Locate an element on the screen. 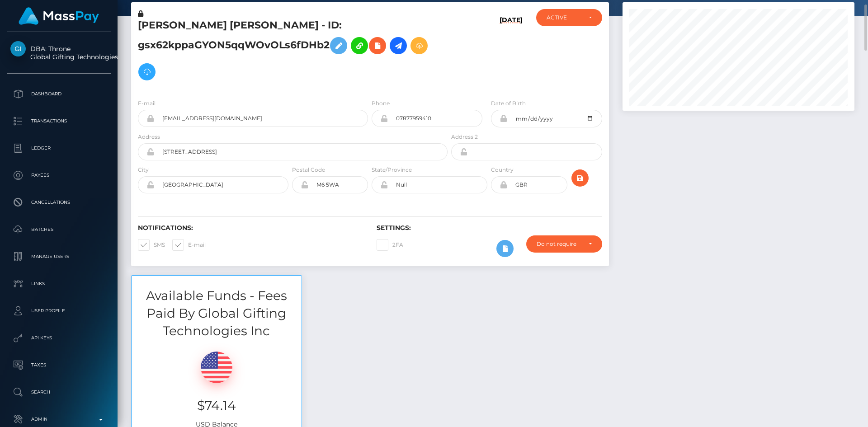 Image resolution: width=868 pixels, height=427 pixels. a: Search is located at coordinates (59, 392).